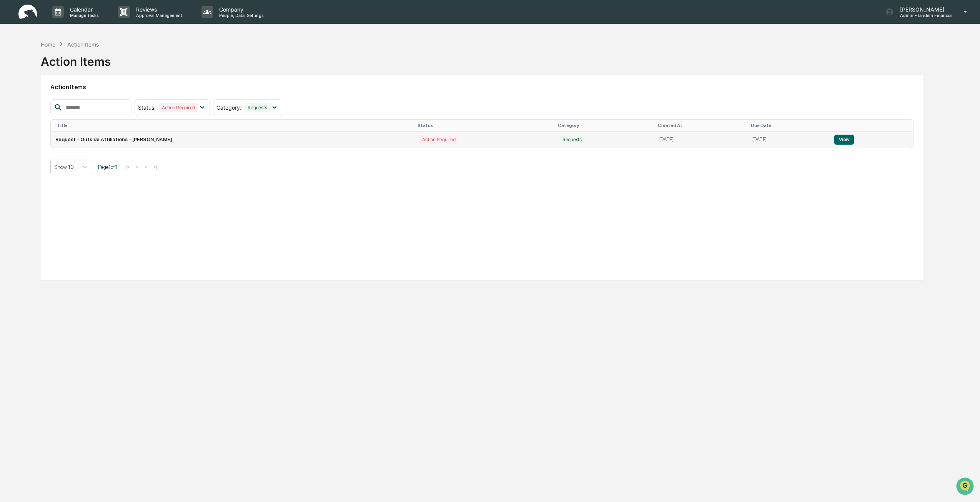 The image size is (980, 502). What do you see at coordinates (28, 116) in the screenshot?
I see `a: 🔎Data Lookup` at bounding box center [28, 116].